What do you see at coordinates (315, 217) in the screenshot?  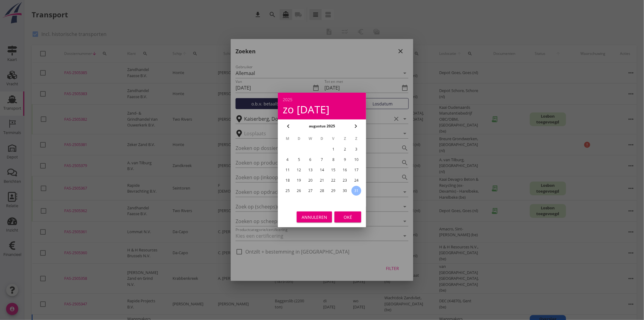 I see `button: Annuleren` at bounding box center [315, 217].